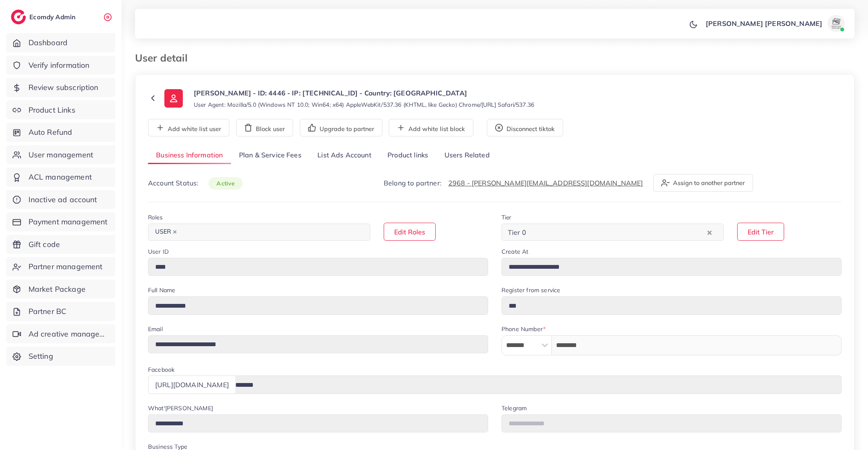 The image size is (868, 450). What do you see at coordinates (525, 128) in the screenshot?
I see `button: Disconnect tiktok` at bounding box center [525, 128].